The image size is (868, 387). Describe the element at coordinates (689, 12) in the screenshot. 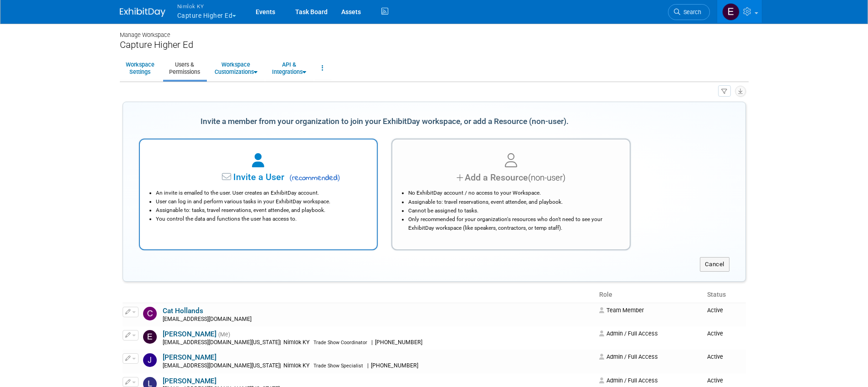

I see `a: Search` at that location.